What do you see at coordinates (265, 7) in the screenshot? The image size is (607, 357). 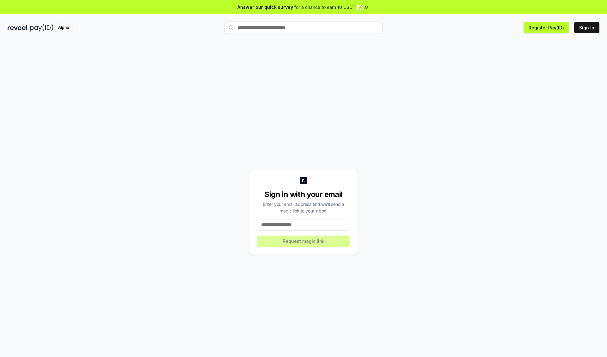 I see `span: Answer our quick survey` at bounding box center [265, 7].